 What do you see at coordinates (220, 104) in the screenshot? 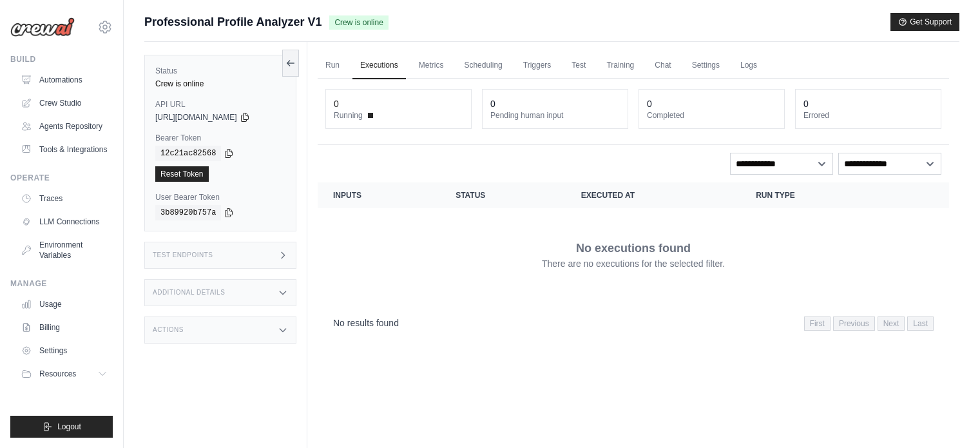
I see `label: API URL` at bounding box center [220, 104].